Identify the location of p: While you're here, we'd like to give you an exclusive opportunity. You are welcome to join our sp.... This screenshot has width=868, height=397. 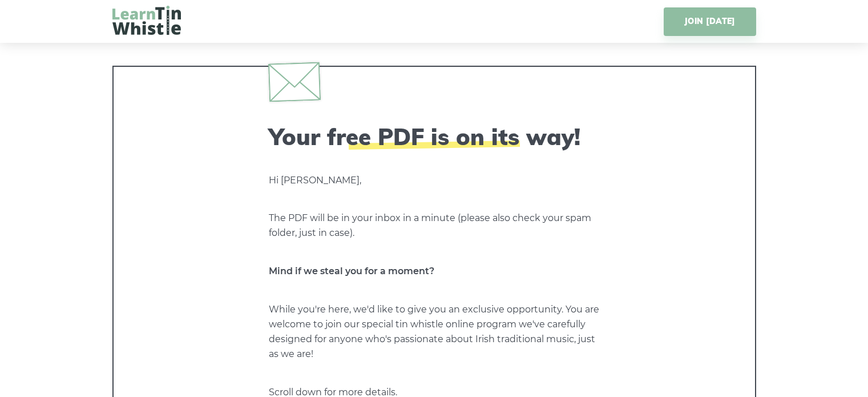
(434, 331).